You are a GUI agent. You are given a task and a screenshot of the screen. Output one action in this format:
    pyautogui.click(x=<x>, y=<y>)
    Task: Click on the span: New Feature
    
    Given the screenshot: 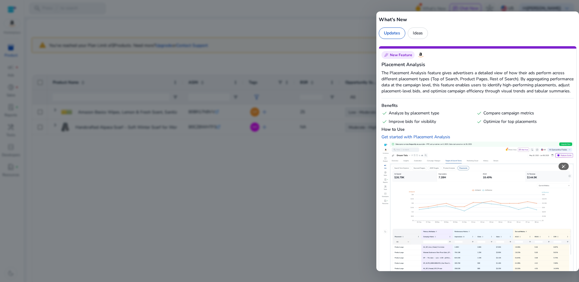 What is the action you would take?
    pyautogui.click(x=401, y=55)
    